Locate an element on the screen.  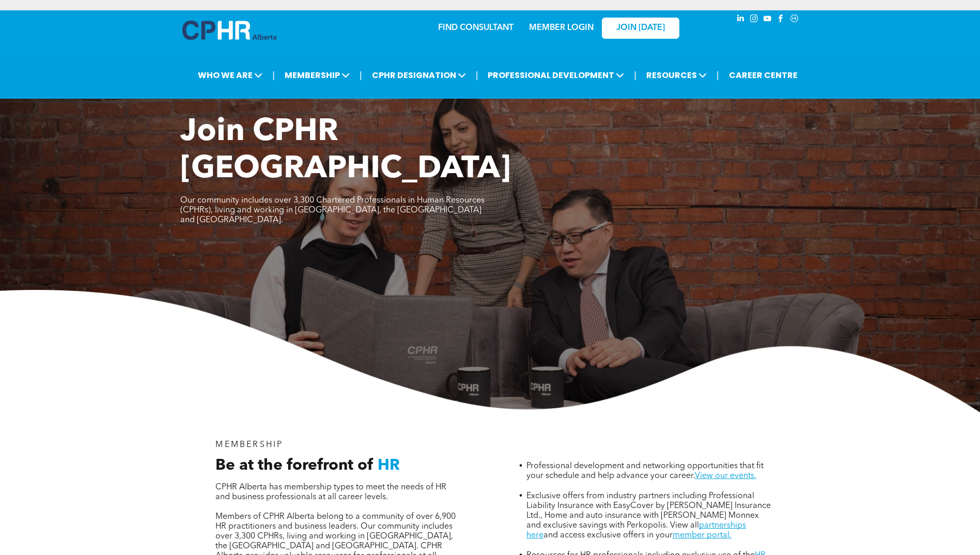
img: A blue and white logo for cp alberta is located at coordinates (229, 30).